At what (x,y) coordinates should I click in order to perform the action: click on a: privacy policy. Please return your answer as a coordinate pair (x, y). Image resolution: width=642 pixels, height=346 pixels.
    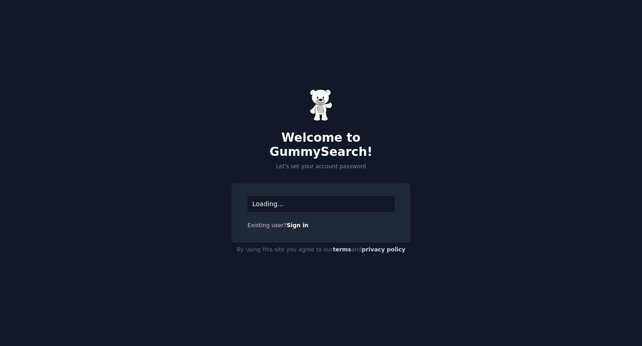
    Looking at the image, I should click on (383, 249).